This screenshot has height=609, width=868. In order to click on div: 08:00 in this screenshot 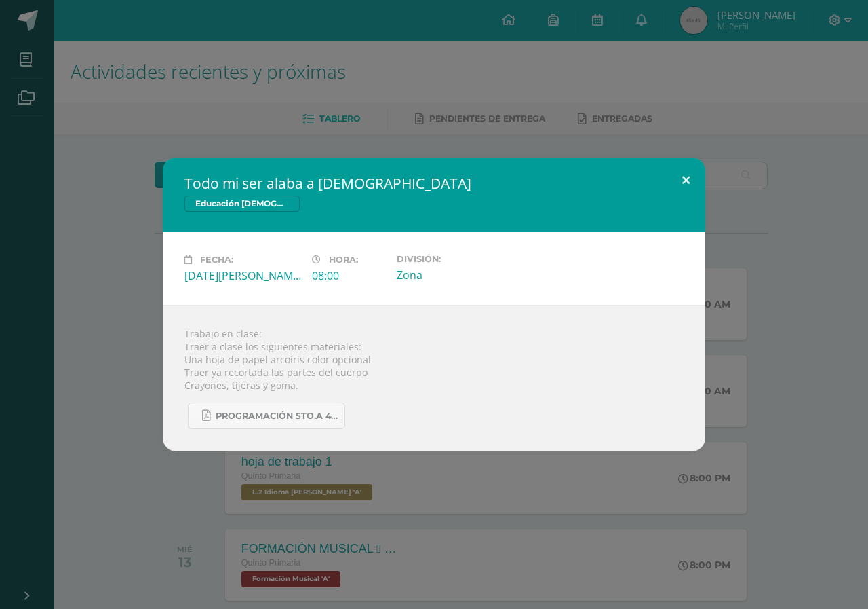, I will do `click(348, 276)`.